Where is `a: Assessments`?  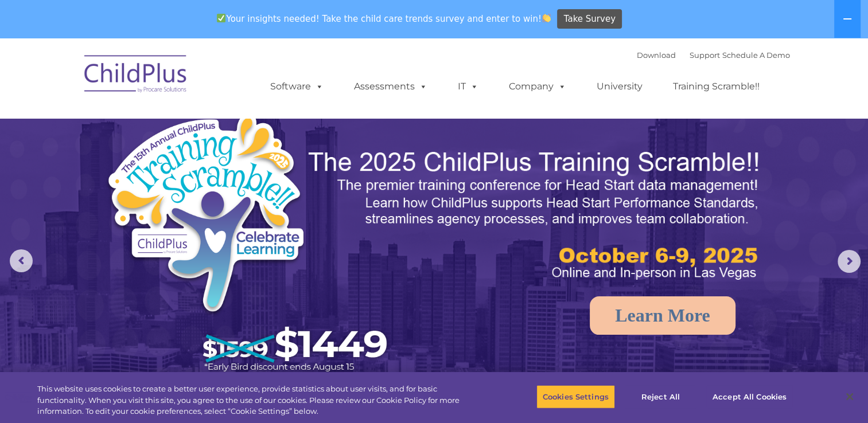
a: Assessments is located at coordinates (391, 87).